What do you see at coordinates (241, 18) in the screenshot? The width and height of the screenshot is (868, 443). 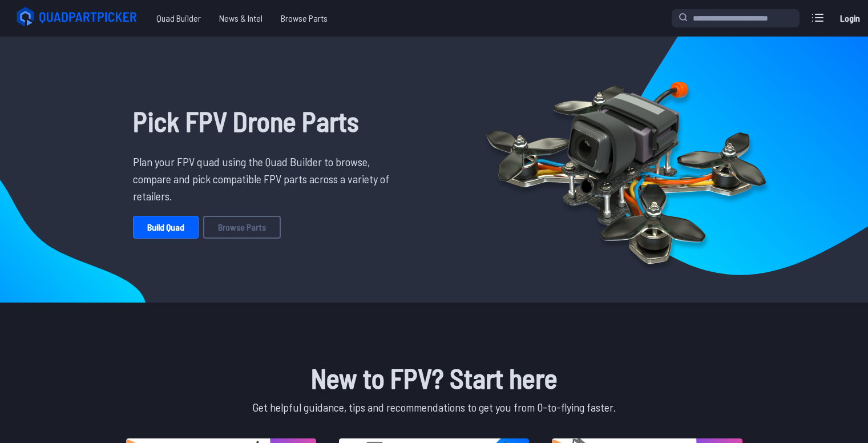 I see `span: News & Intel` at bounding box center [241, 18].